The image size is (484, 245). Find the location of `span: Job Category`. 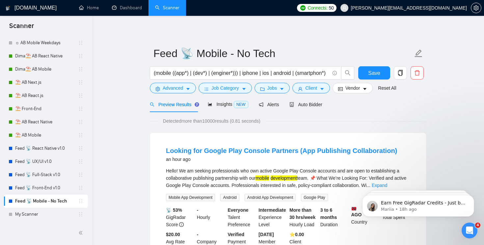

span: Job Category is located at coordinates (225, 88).